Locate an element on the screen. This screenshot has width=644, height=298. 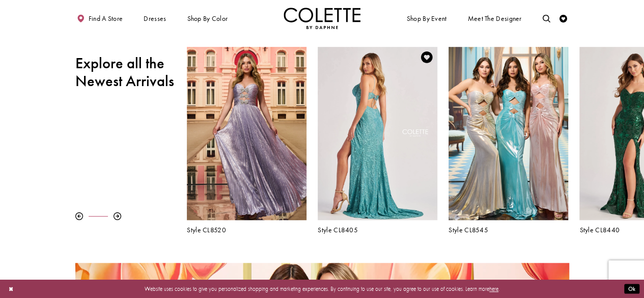
div: Colette by Daphne Style No. CL8405 is located at coordinates (377, 140).